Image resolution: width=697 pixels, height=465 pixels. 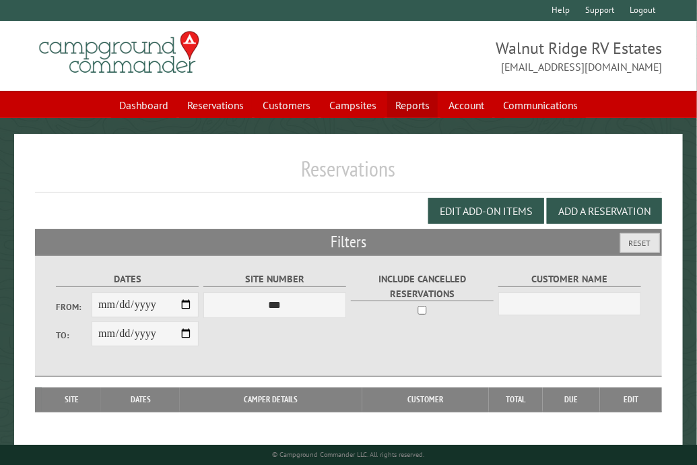 What do you see at coordinates (516, 399) in the screenshot?
I see `th: Total` at bounding box center [516, 399].